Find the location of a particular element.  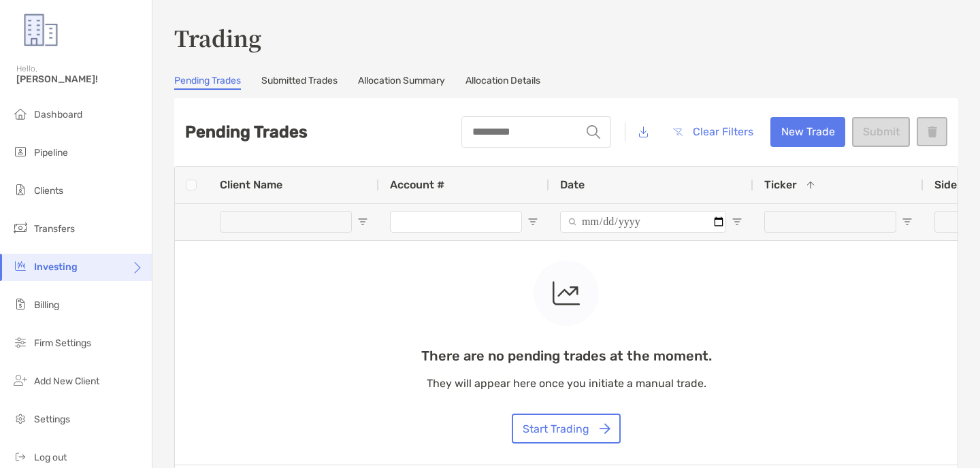

img: pipeline icon is located at coordinates (21, 152).